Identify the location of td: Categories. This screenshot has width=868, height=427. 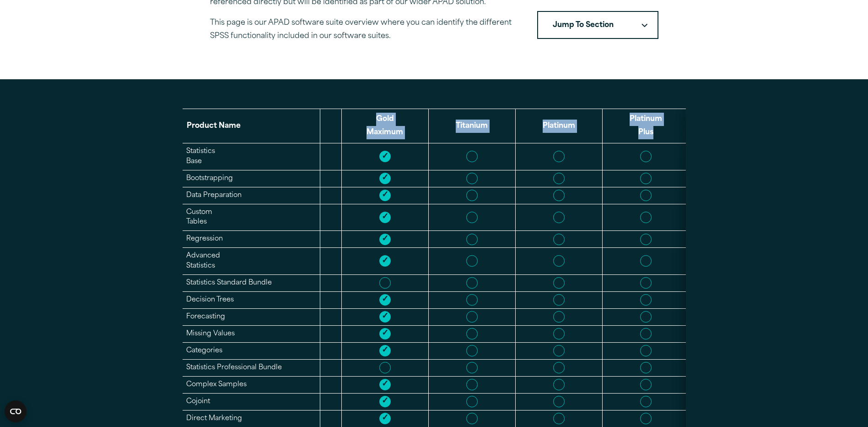
(251, 350).